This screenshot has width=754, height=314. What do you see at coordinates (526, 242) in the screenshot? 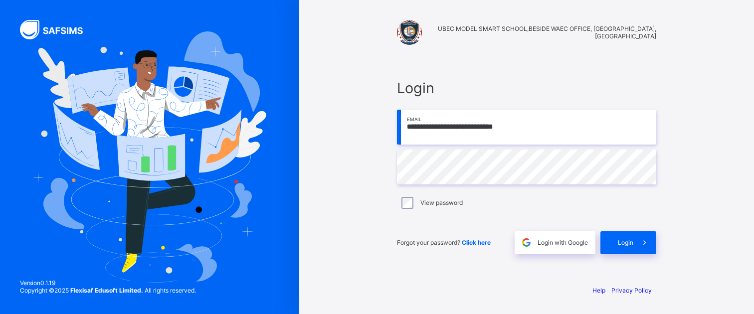
I see `img: google.396cfc9801f0270233282035f929180a.svg` at bounding box center [526, 242].